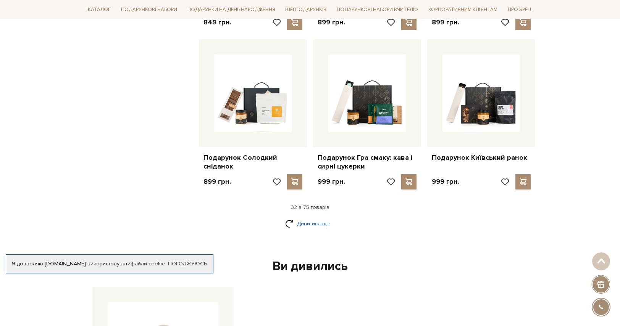 The height and width of the screenshot is (326, 620). Describe the element at coordinates (187, 264) in the screenshot. I see `a: Погоджуюсь` at that location.